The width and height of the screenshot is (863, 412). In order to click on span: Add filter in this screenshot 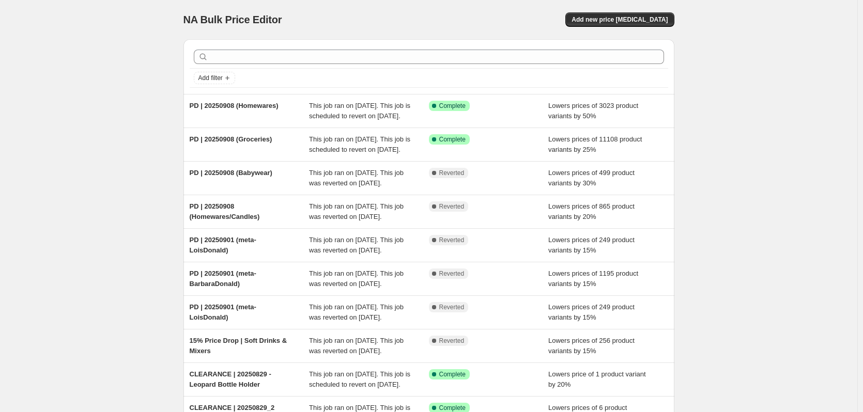, I will do `click(210, 78)`.